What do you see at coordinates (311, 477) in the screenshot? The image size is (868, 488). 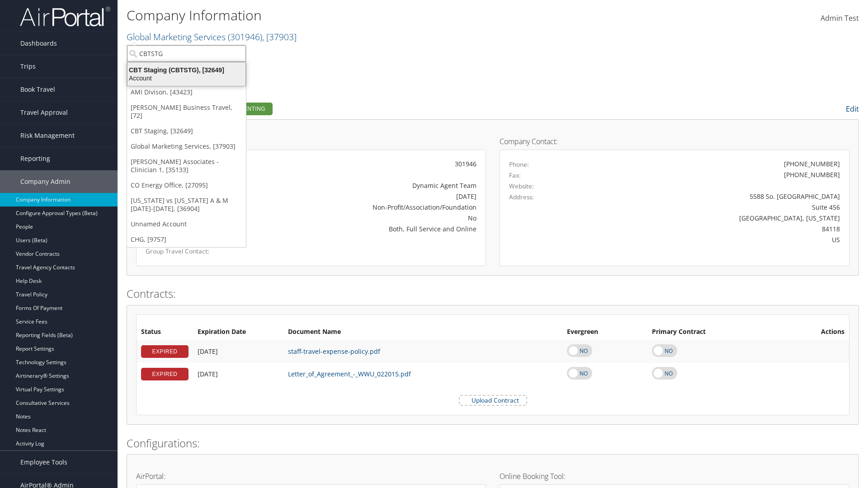 I see `h4: AirPortal:` at bounding box center [311, 477].